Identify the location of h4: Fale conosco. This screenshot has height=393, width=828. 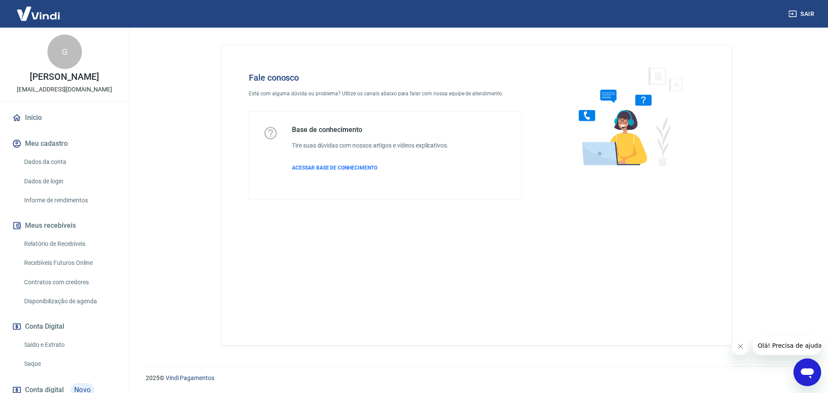
(385, 78).